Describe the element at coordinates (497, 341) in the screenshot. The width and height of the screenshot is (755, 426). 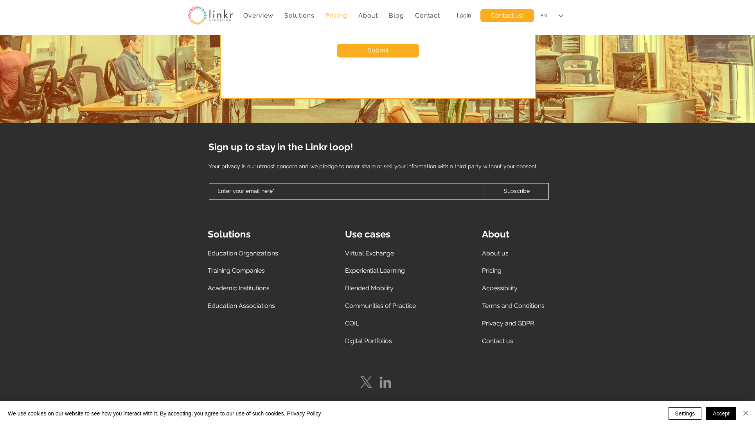
I see `span: Contact us` at that location.